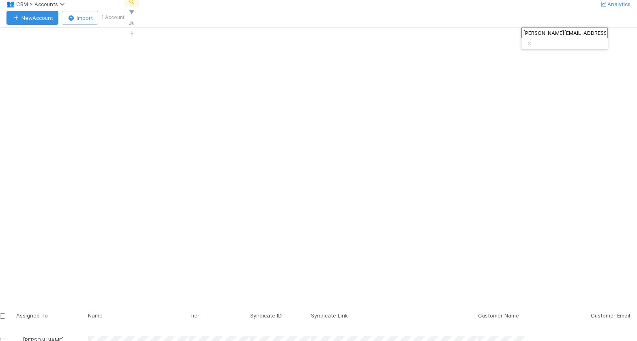 The width and height of the screenshot is (637, 341). What do you see at coordinates (80, 18) in the screenshot?
I see `button: Import` at bounding box center [80, 18].